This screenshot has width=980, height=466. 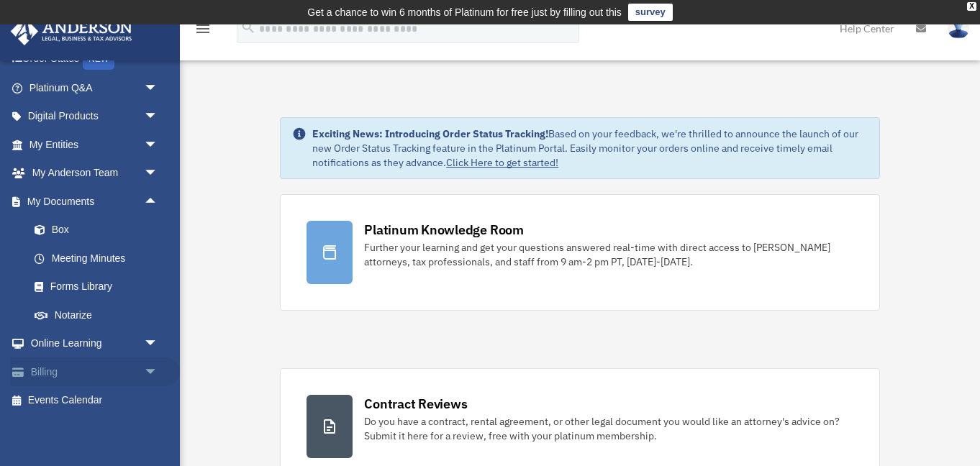 I want to click on div: Get a chance to win 6 months of Platinum for free just by filling out this, so click(x=464, y=12).